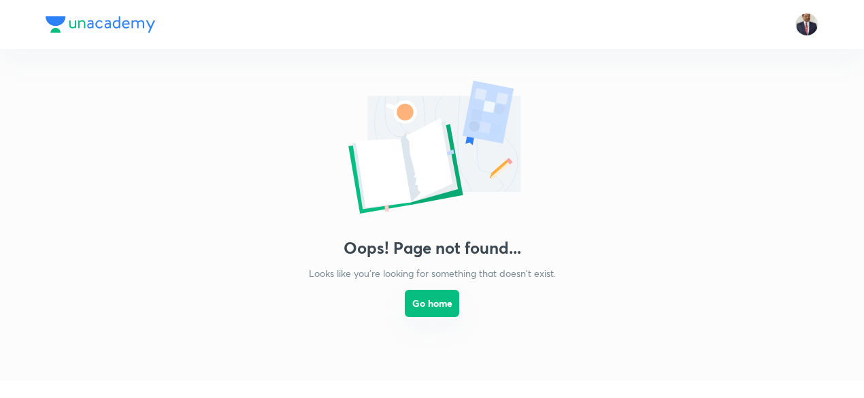 Image resolution: width=864 pixels, height=398 pixels. What do you see at coordinates (432, 149) in the screenshot?
I see `img: error` at bounding box center [432, 149].